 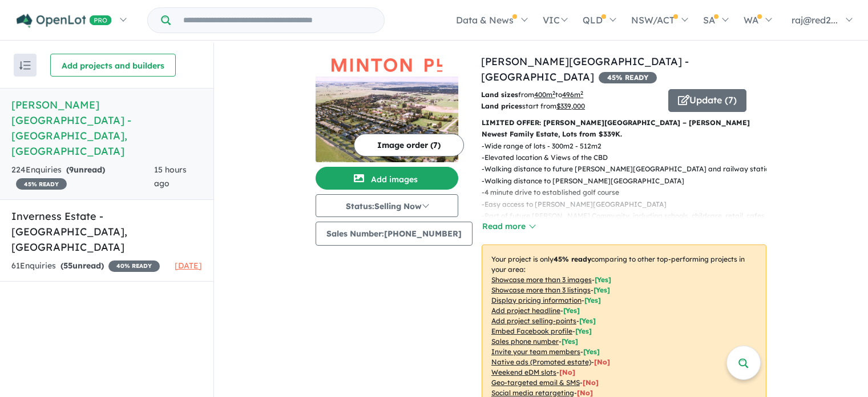 I want to click on img: Openlot PRO Logo White, so click(x=64, y=21).